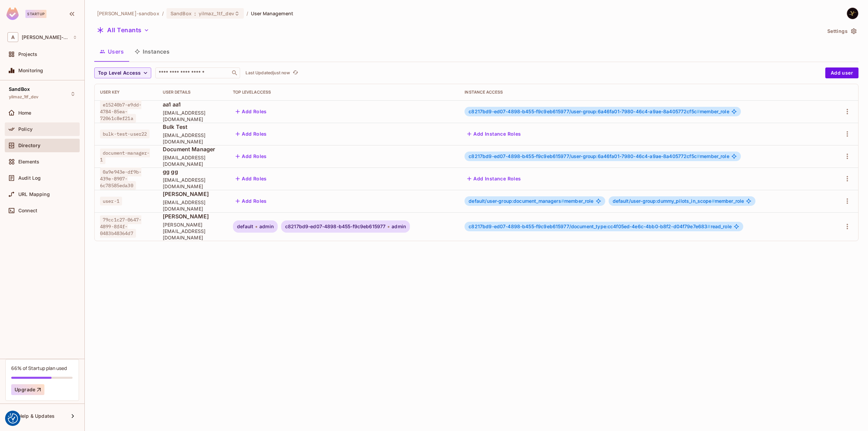  What do you see at coordinates (192, 105) in the screenshot?
I see `span: aa1 aa1` at bounding box center [192, 105].